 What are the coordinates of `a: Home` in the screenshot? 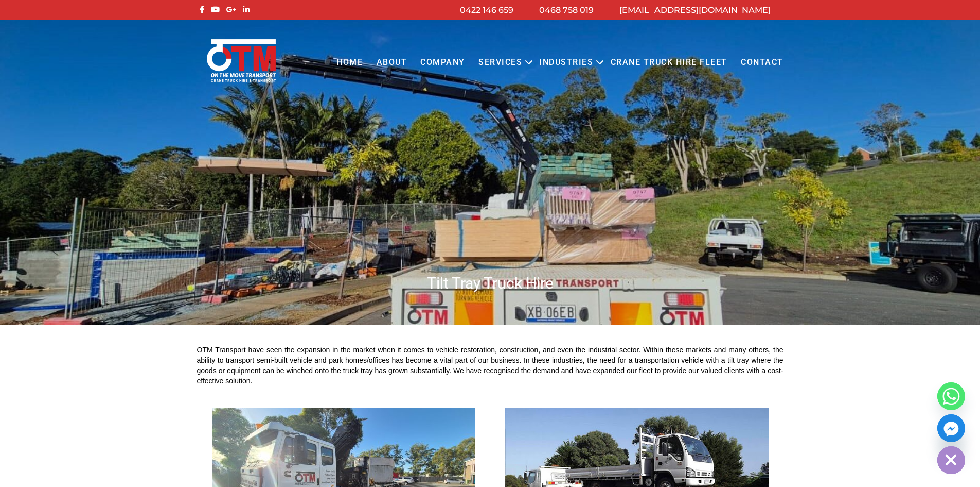 It's located at (349, 62).